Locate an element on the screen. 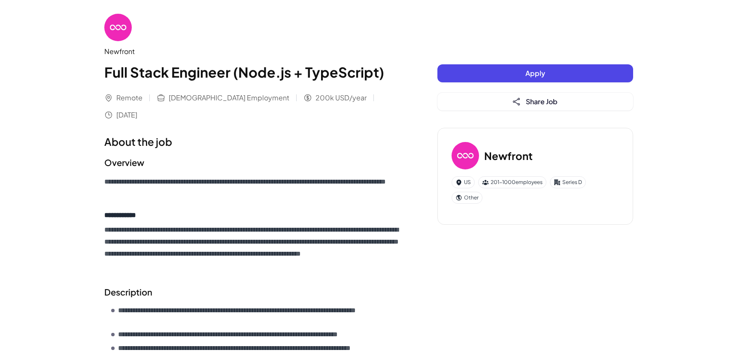 This screenshot has height=353, width=737. h1: Full Stack Engineer (Node.js + TypeScript) is located at coordinates (254, 72).